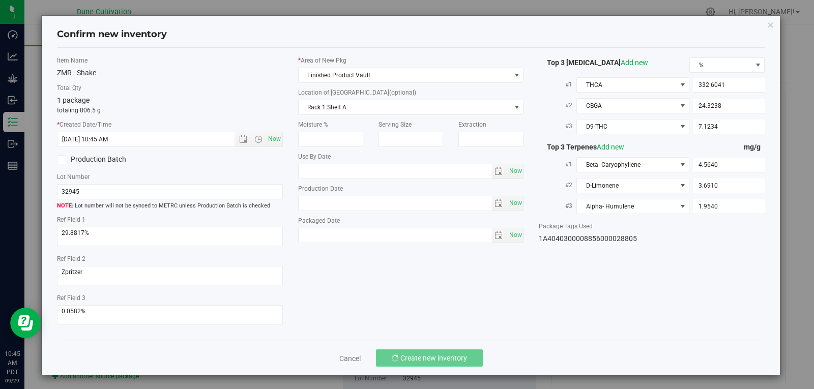 This screenshot has width=814, height=389. What do you see at coordinates (434, 358) in the screenshot?
I see `span: Create new inventory` at bounding box center [434, 358].